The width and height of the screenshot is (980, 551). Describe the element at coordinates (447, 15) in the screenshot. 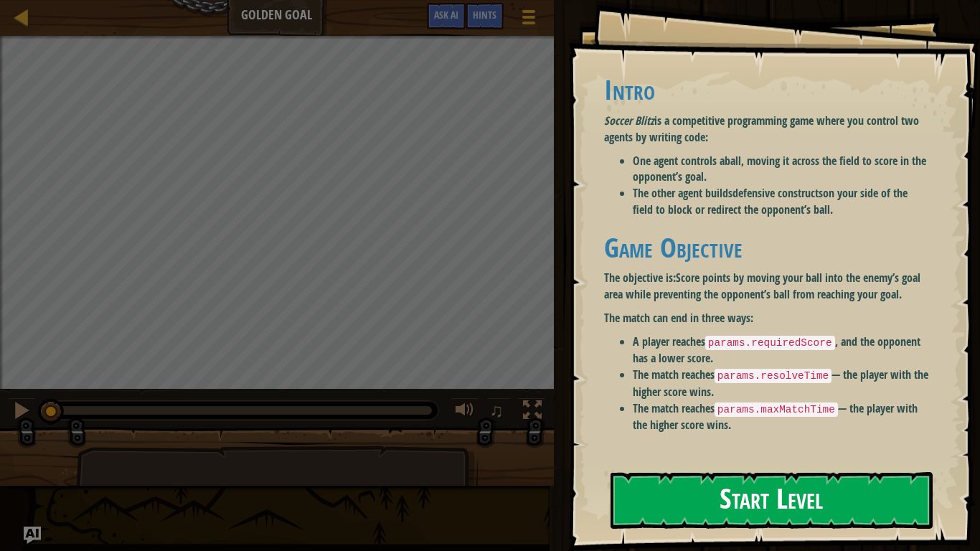

I see `span: Ask AI` at that location.